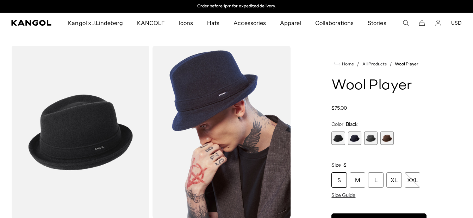 Image resolution: width=473 pixels, height=218 pixels. What do you see at coordinates (291, 23) in the screenshot?
I see `a: Apparel` at bounding box center [291, 23].